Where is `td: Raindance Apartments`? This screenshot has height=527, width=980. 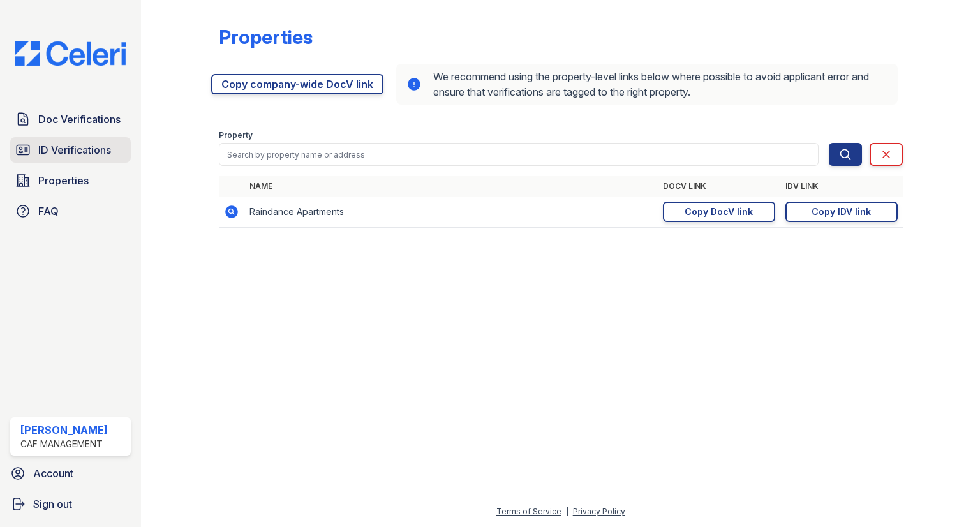 td: Raindance Apartments is located at coordinates (452, 212).